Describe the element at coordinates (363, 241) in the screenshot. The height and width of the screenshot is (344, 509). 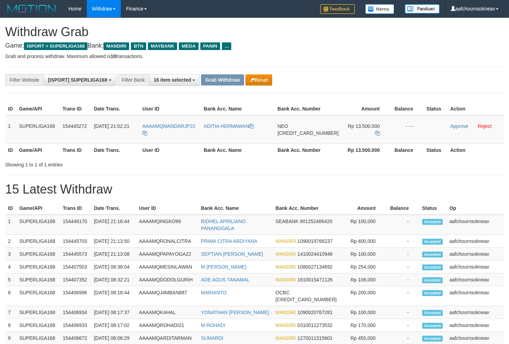
I see `td: Rp 400,000` at that location.